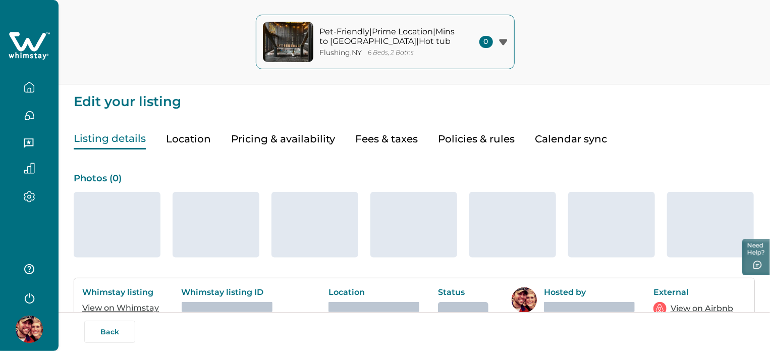 This screenshot has width=770, height=351. What do you see at coordinates (246, 292) in the screenshot?
I see `p: Whimstay listing ID` at bounding box center [246, 292].